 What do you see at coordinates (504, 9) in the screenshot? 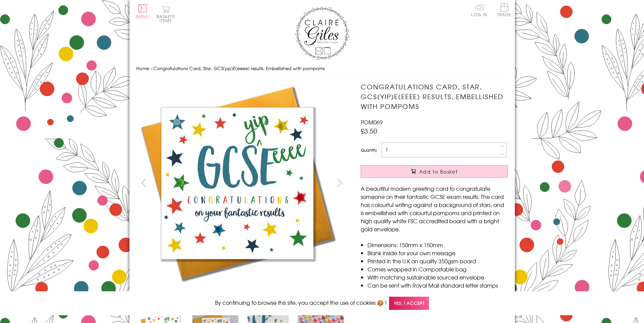
I see `span: Trade` at bounding box center [504, 9].